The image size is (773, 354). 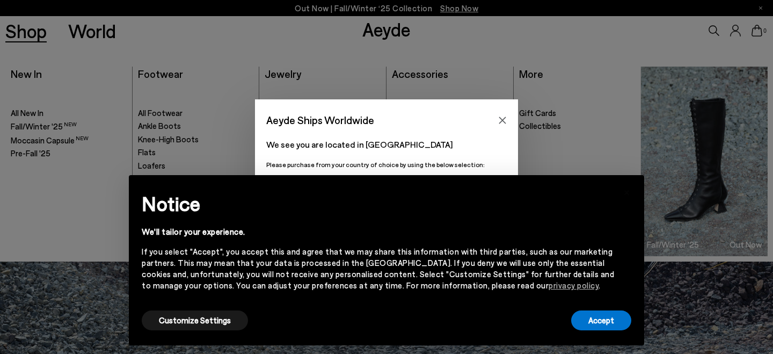 I want to click on button: Close, so click(x=502, y=120).